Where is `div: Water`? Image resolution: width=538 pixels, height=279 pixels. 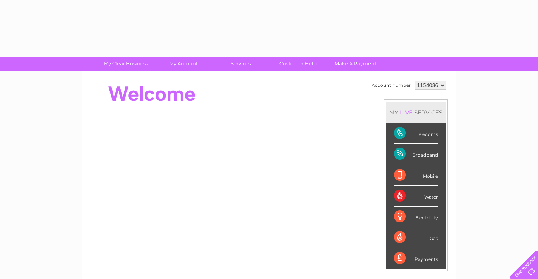
div: Water is located at coordinates (416, 196).